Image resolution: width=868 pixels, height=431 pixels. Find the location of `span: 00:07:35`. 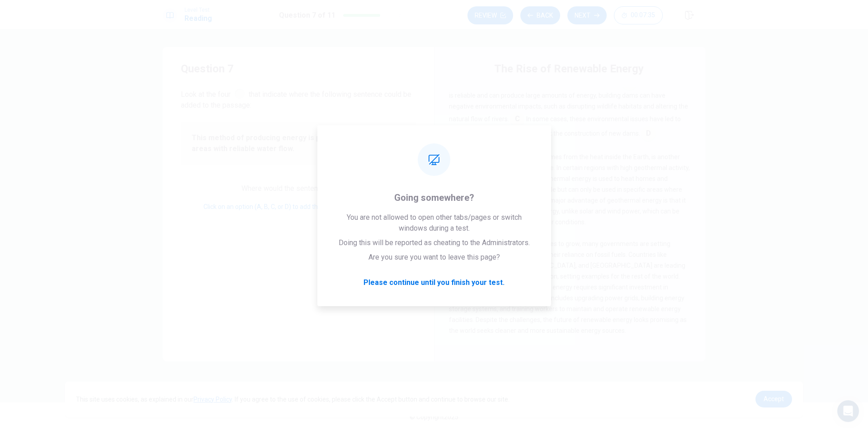

span: 00:07:35 is located at coordinates (642, 15).